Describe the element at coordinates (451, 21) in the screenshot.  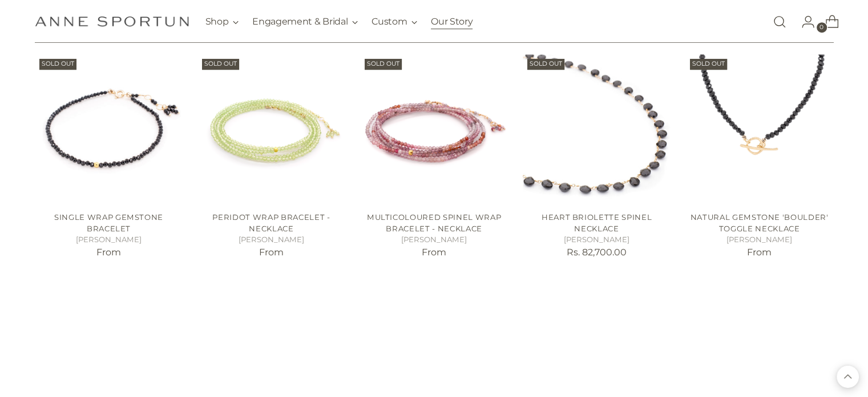
I see `a: Our Story` at that location.